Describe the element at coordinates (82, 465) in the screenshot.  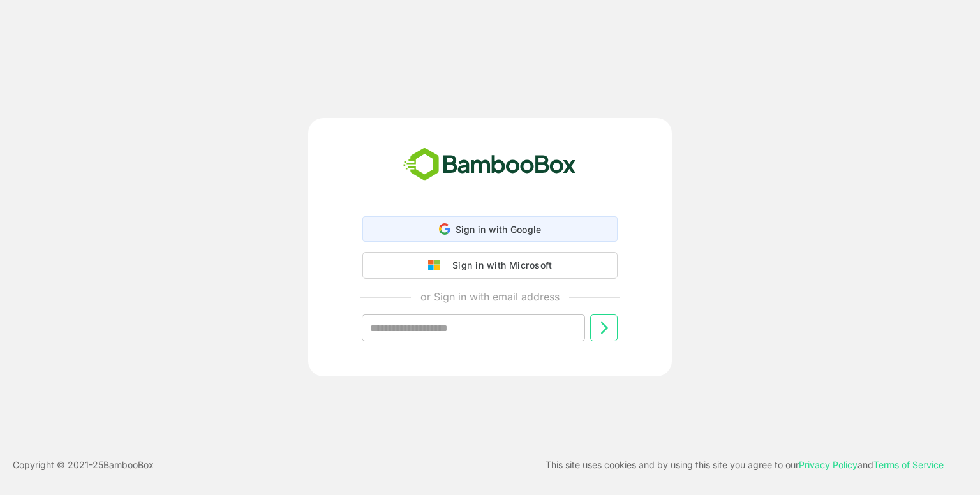
I see `p: Copyright © 2021- 25 BambooBox` at that location.